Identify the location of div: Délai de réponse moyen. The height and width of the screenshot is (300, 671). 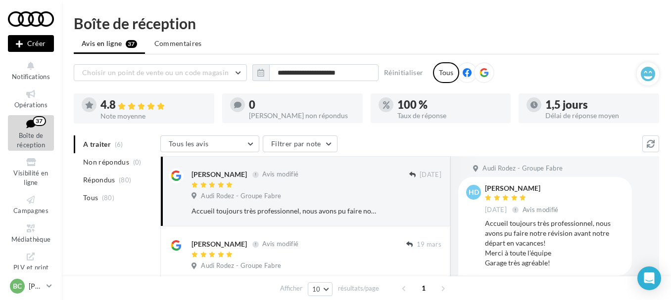
(598, 116).